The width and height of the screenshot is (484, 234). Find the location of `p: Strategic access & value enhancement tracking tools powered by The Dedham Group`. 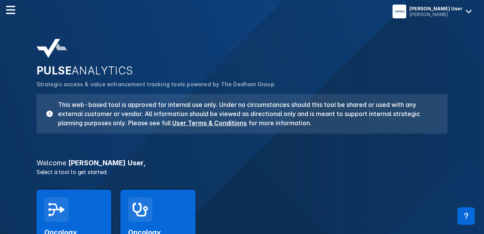

p: Strategic access & value enhancement tracking tools powered by The Dedham Group is located at coordinates (242, 84).